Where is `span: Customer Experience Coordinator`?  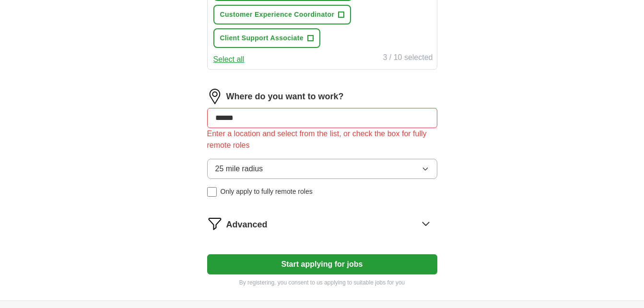 span: Customer Experience Coordinator is located at coordinates (277, 14).